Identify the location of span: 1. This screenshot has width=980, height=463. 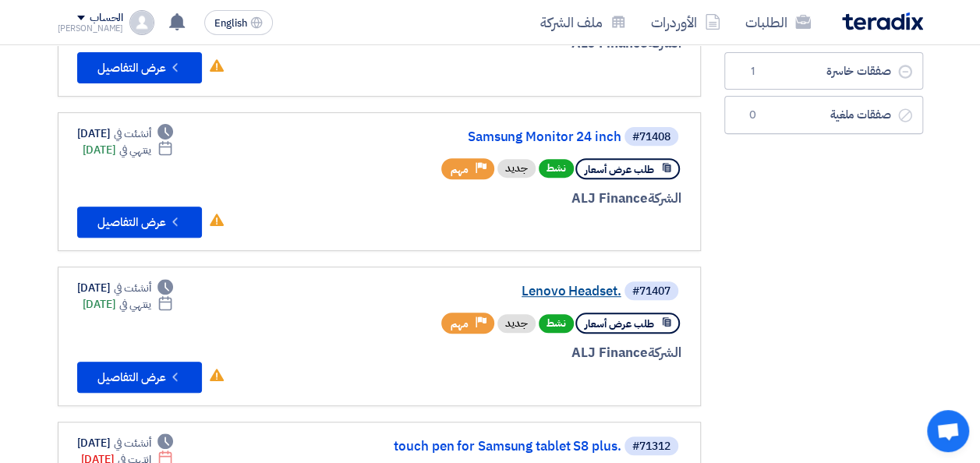
(753, 72).